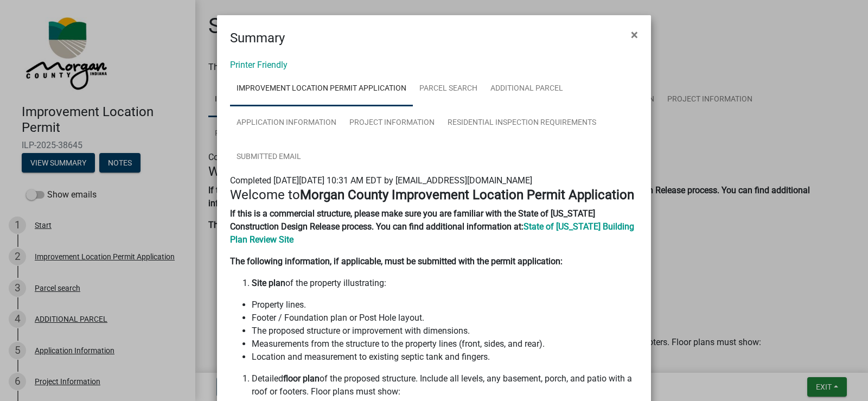 The image size is (868, 401). I want to click on a: Application Information, so click(287, 123).